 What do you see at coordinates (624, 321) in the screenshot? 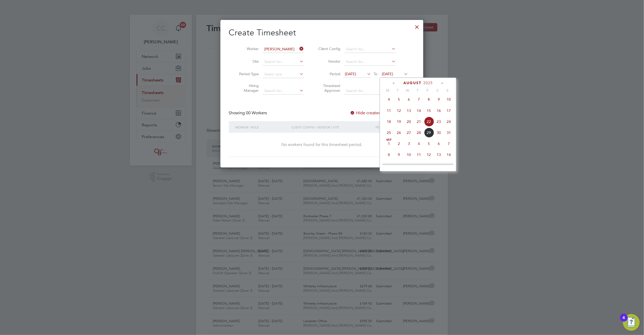
I see `div: 4` at bounding box center [624, 321].